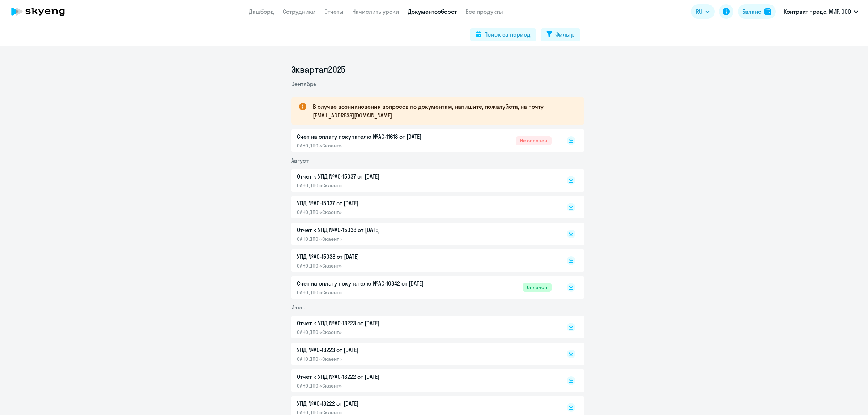  What do you see at coordinates (432, 11) in the screenshot?
I see `a: Документооборот` at bounding box center [432, 11].